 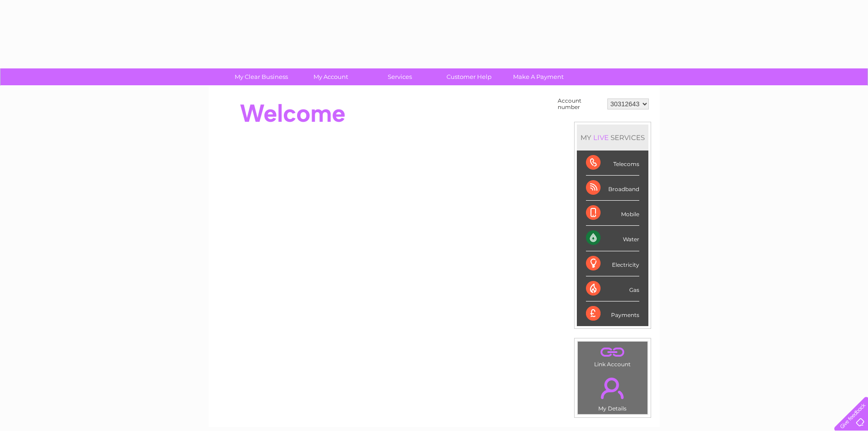 What do you see at coordinates (613, 238) in the screenshot?
I see `div: Water` at bounding box center [613, 238].